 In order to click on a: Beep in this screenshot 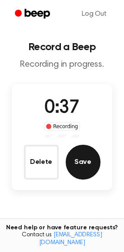, I will do `click(33, 14)`.